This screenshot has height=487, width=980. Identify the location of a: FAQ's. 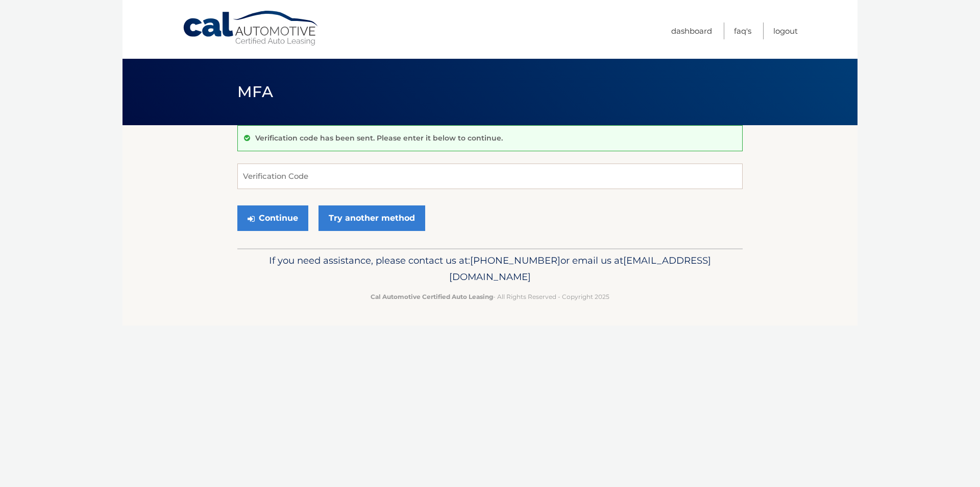
(743, 30).